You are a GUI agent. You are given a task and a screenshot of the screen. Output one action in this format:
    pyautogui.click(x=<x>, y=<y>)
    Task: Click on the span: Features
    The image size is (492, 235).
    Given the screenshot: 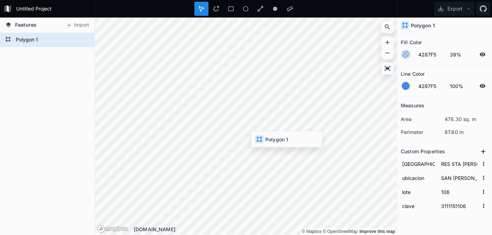 What is the action you would take?
    pyautogui.click(x=26, y=25)
    